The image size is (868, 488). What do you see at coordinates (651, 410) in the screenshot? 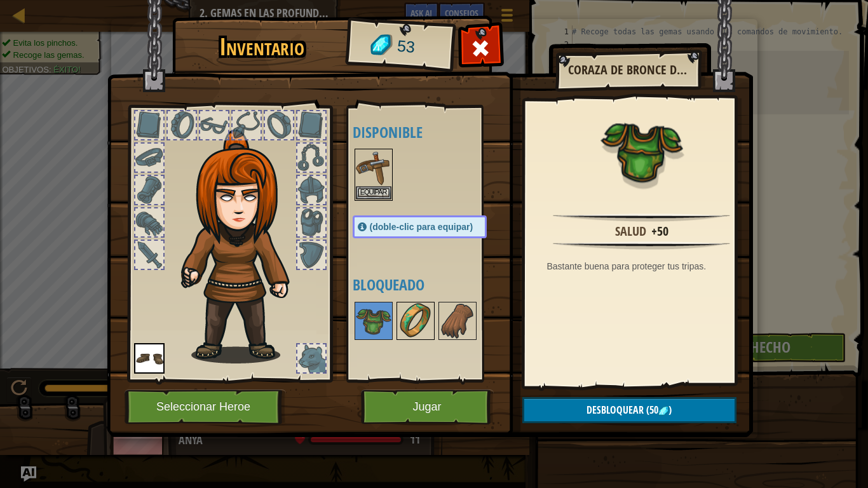
I see `span: (50` at bounding box center [651, 410].